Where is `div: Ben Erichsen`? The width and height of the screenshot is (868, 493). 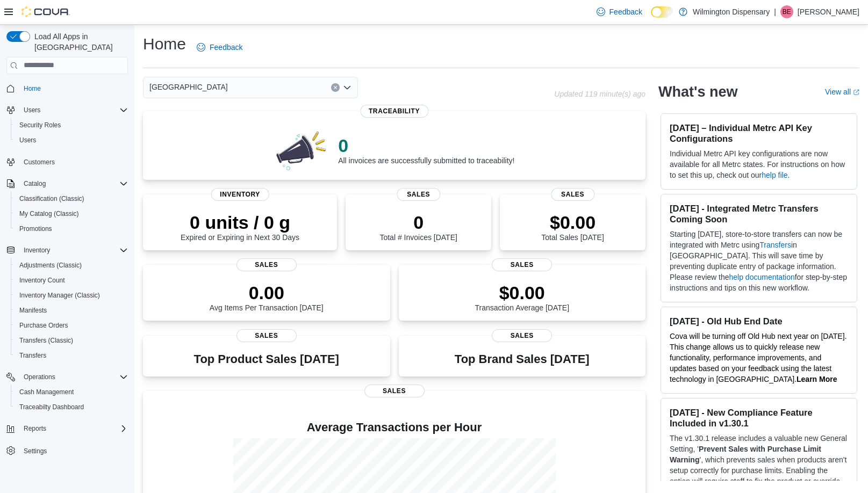
div: Ben Erichsen is located at coordinates (787, 12).